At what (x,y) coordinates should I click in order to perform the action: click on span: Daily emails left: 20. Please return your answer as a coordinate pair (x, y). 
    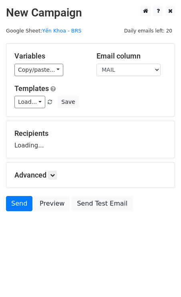
    Looking at the image, I should click on (148, 31).